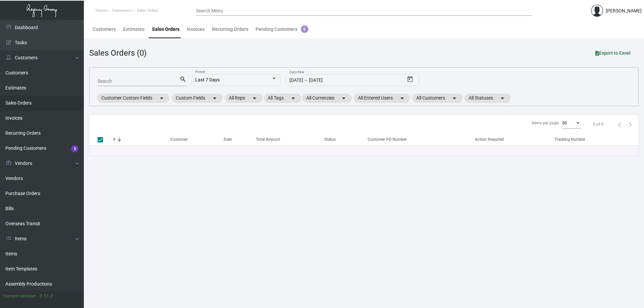  What do you see at coordinates (230, 29) in the screenshot?
I see `div: Recurring Orders` at bounding box center [230, 29].